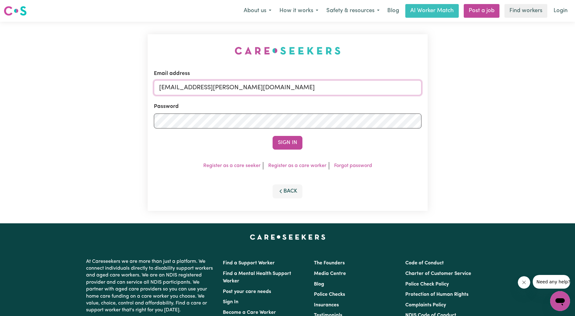  Describe the element at coordinates (353, 166) in the screenshot. I see `a: Forgot password` at that location.